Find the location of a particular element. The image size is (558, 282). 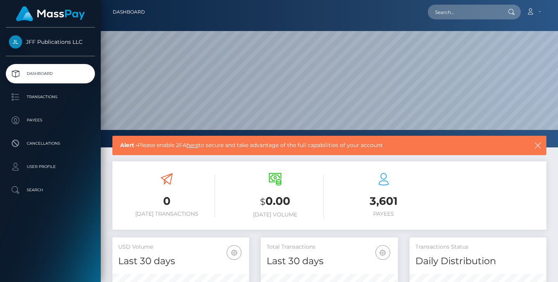

input: Search... is located at coordinates (465, 12).